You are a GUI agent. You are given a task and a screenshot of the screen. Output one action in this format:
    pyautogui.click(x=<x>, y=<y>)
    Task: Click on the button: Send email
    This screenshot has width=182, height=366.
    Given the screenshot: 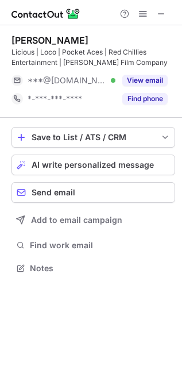 What is the action you would take?
    pyautogui.click(x=93, y=192)
    